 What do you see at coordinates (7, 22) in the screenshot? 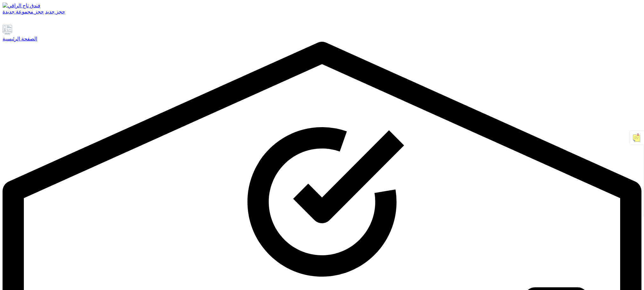
I see `a: يدعم` at bounding box center [7, 22].